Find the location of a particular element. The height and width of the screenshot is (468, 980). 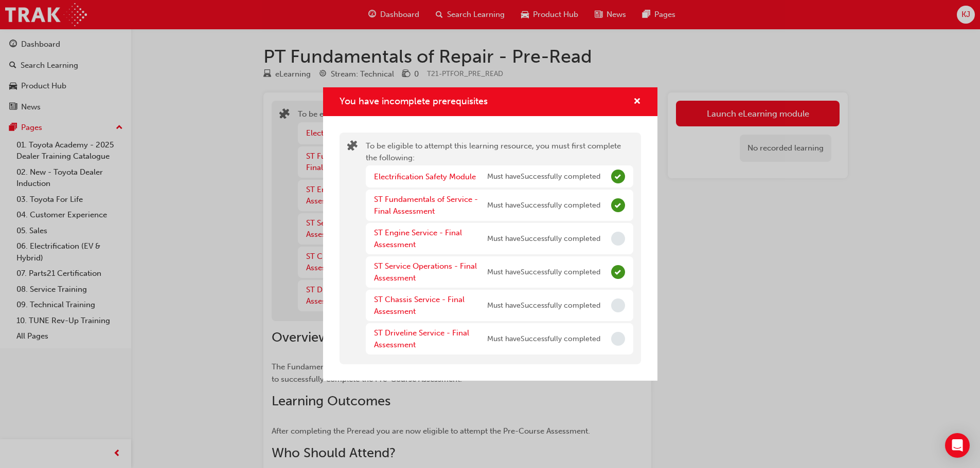

a: Electrification Safety Module is located at coordinates (425, 177).